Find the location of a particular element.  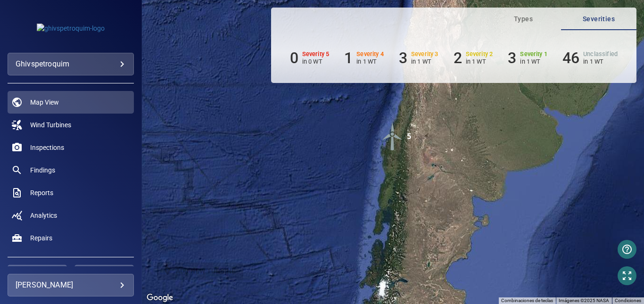

a: analytics noActive is located at coordinates (71, 216).